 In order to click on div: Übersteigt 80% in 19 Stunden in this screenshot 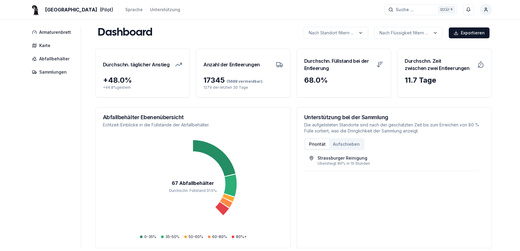, I will do `click(396, 164)`.